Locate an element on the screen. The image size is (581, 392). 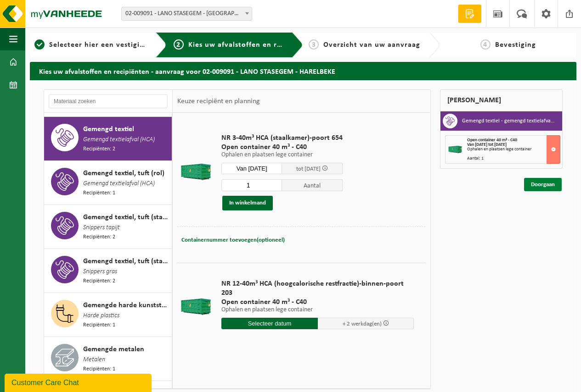
button: Gemengde metalen Metalen Recipiënten: 1 is located at coordinates (108, 359).